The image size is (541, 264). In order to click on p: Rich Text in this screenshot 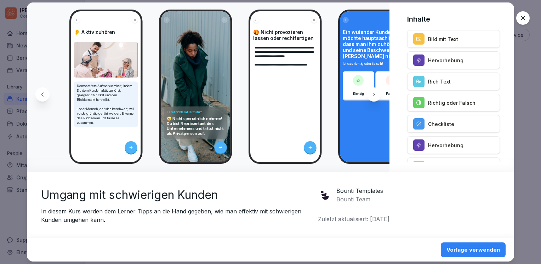, I will do `click(439, 81)`.